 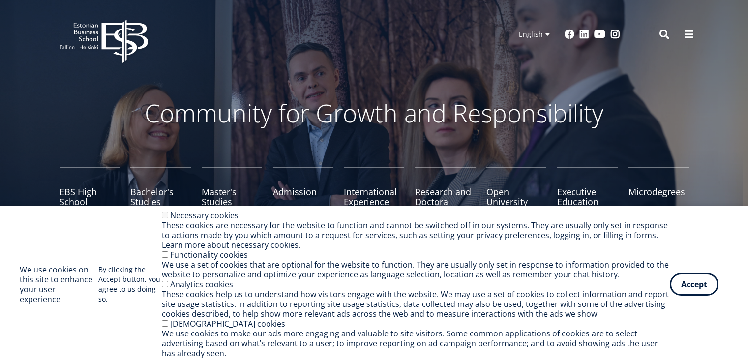 I want to click on a: Youtube, so click(x=599, y=34).